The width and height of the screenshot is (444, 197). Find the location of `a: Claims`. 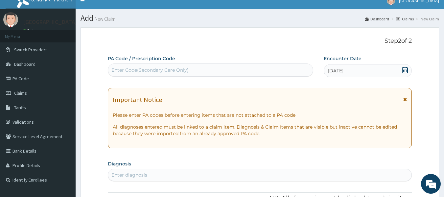

a: Claims is located at coordinates (405, 19).